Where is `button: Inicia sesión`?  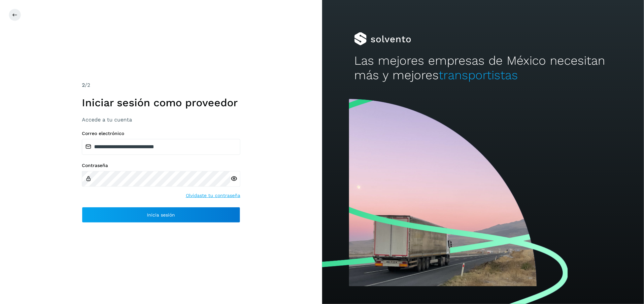 button: Inicia sesión is located at coordinates (161, 215).